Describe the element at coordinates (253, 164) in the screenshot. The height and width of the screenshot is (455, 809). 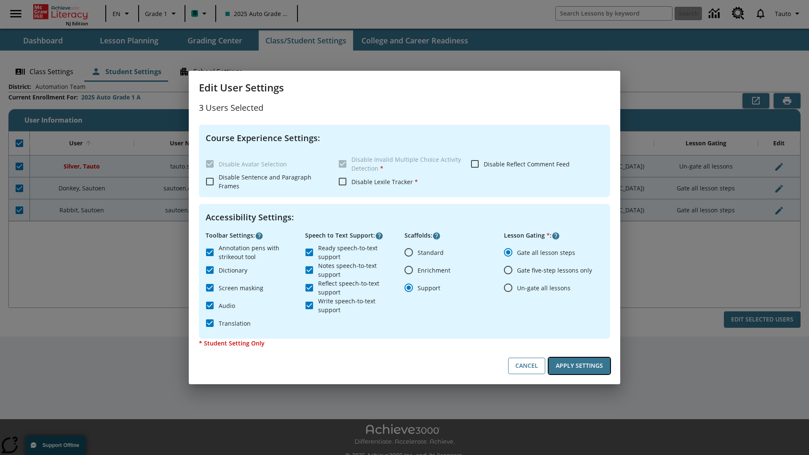
I see `span: Disable Avatar Selection` at that location.